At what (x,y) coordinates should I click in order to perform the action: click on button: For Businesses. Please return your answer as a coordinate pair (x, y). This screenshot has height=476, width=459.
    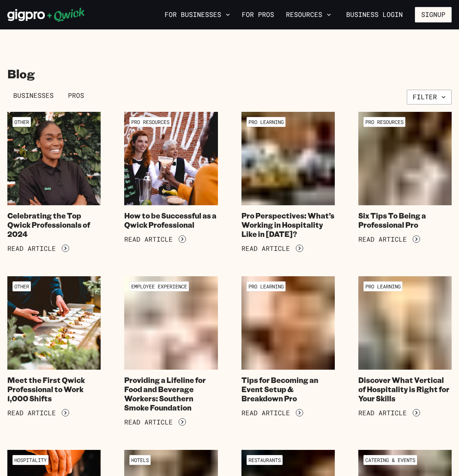
    Looking at the image, I should click on (198, 15).